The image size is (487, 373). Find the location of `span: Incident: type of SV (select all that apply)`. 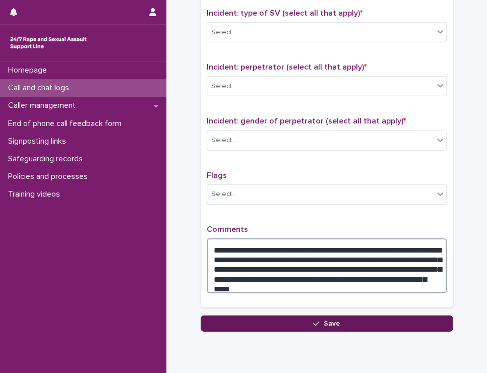

span: Incident: type of SV (select all that apply) is located at coordinates (285, 13).